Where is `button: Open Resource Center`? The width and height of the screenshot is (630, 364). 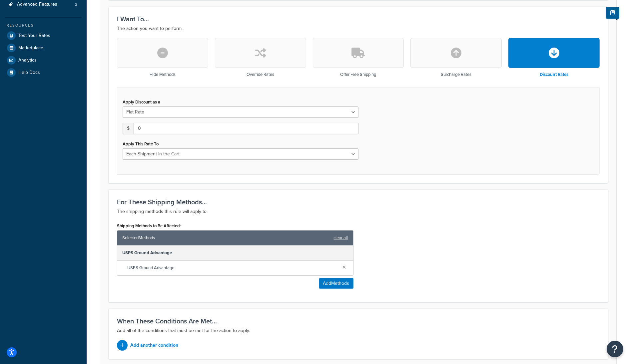 button: Open Resource Center is located at coordinates (615, 349).